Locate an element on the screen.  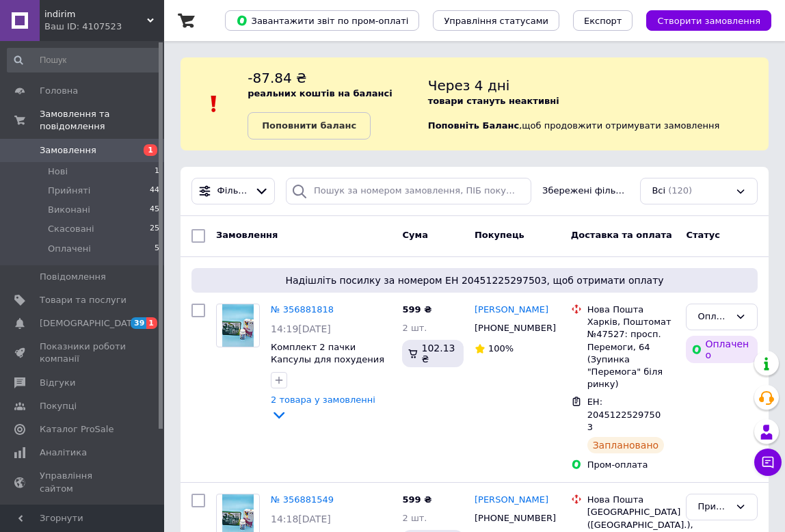
span: 5 is located at coordinates (157, 249).